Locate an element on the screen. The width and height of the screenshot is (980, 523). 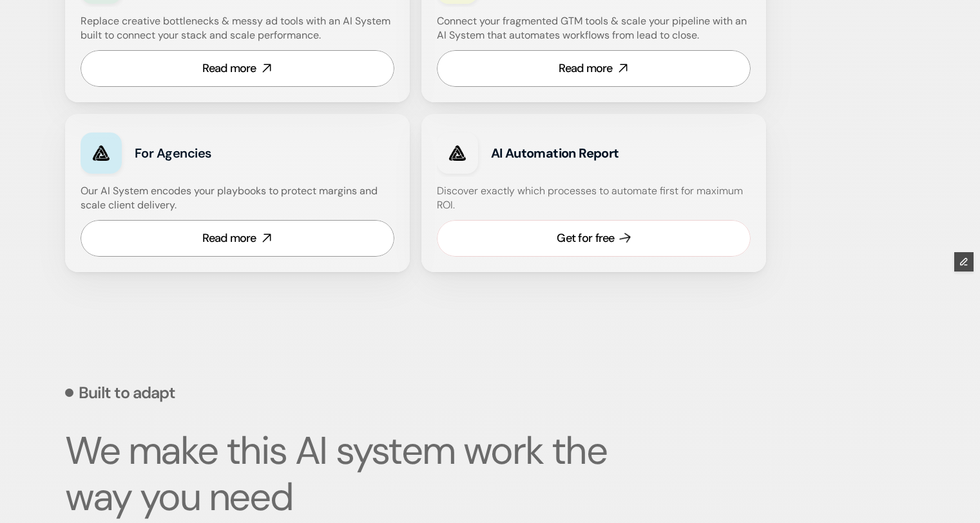
strong: We make this AI system work the way you need is located at coordinates (340, 474).